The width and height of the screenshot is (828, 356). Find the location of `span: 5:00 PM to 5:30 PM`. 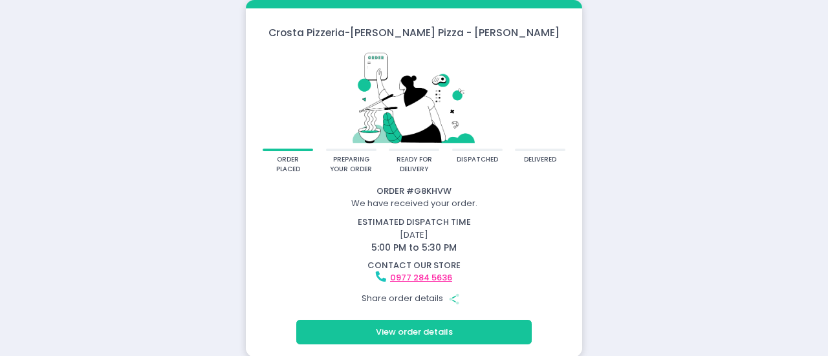

span: 5:00 PM to 5:30 PM is located at coordinates (414, 248).